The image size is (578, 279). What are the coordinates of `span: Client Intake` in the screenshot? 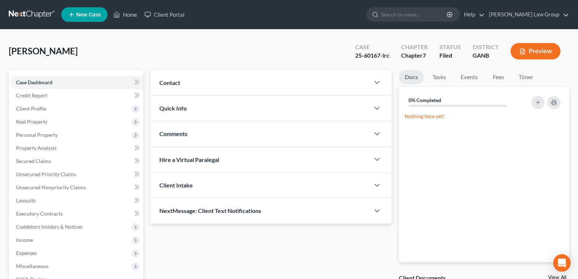 It's located at (176, 185).